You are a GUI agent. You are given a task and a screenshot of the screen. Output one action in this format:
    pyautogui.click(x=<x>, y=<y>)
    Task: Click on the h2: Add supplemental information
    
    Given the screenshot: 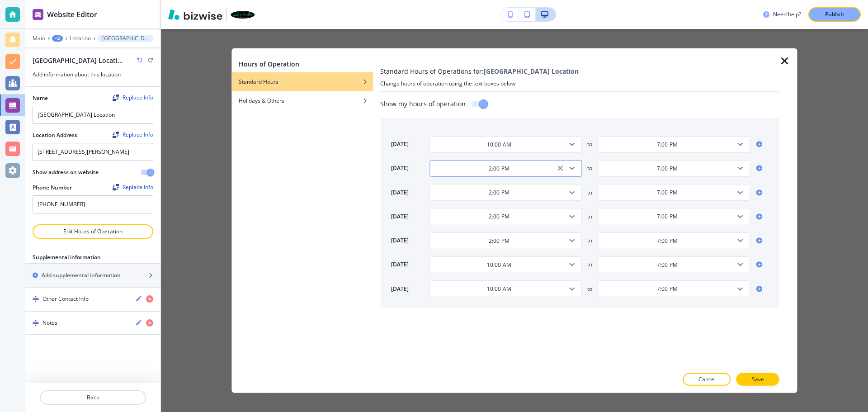 What is the action you would take?
    pyautogui.click(x=81, y=276)
    